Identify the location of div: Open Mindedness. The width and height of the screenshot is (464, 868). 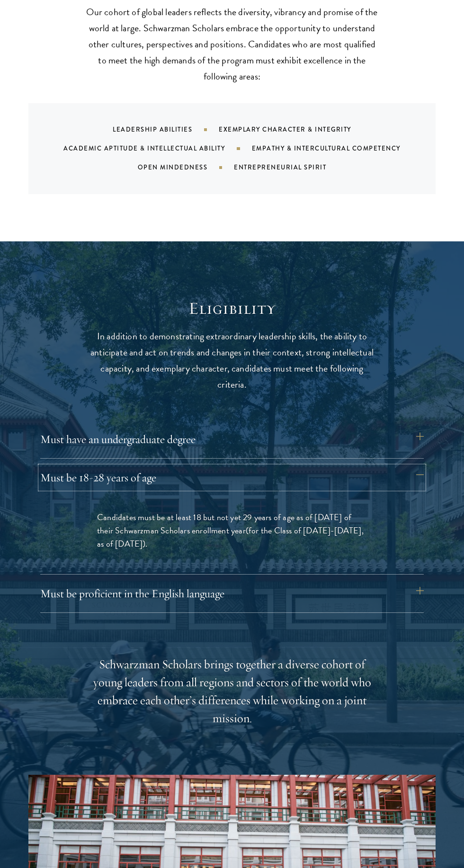
(186, 167).